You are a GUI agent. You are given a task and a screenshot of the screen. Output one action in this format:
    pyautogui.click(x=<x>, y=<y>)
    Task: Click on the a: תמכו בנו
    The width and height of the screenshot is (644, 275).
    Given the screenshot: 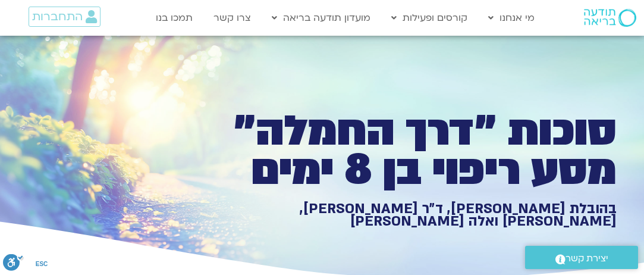 What is the action you would take?
    pyautogui.click(x=174, y=18)
    